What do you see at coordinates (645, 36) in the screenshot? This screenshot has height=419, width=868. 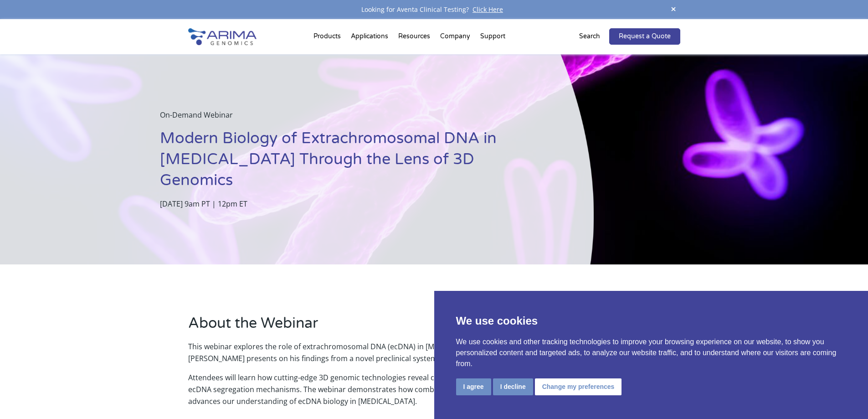 I see `a: Request a Quote` at bounding box center [645, 36].